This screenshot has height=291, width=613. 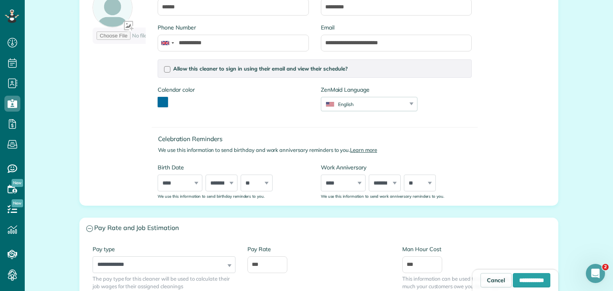 I want to click on label: Phone Number, so click(x=233, y=28).